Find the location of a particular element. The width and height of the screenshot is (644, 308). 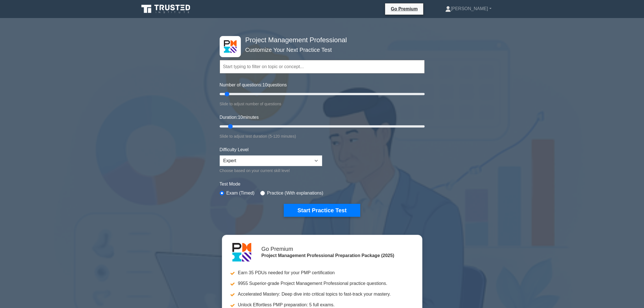

div: Choose based on your current skill level is located at coordinates (270, 171).